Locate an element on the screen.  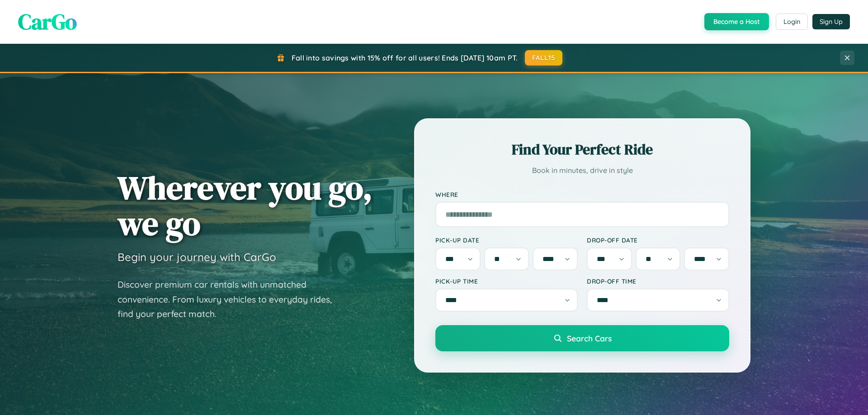
button: FALL15 is located at coordinates (544, 58).